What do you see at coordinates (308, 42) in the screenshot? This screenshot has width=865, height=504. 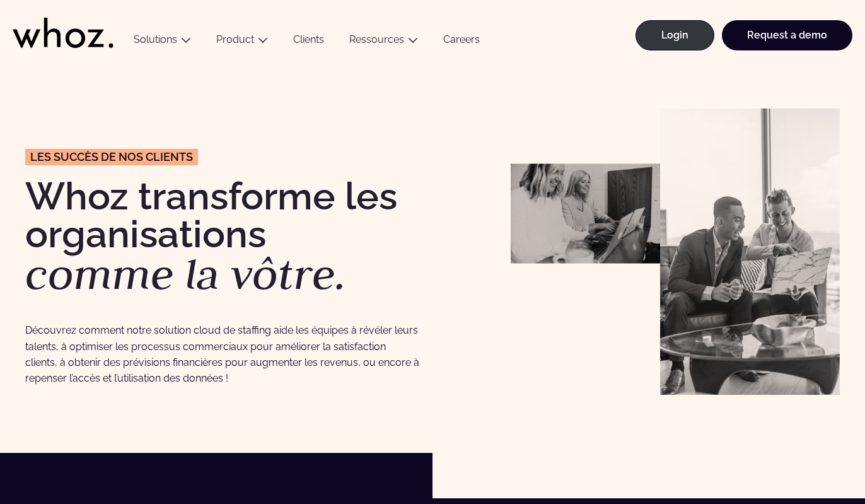 I see `a: Clients` at bounding box center [308, 42].